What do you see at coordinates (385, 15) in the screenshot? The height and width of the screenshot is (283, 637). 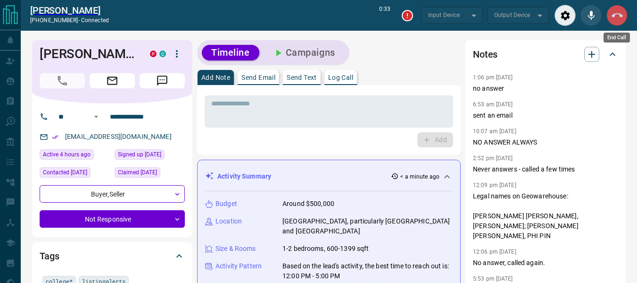 I see `p: 0:33` at bounding box center [385, 15].